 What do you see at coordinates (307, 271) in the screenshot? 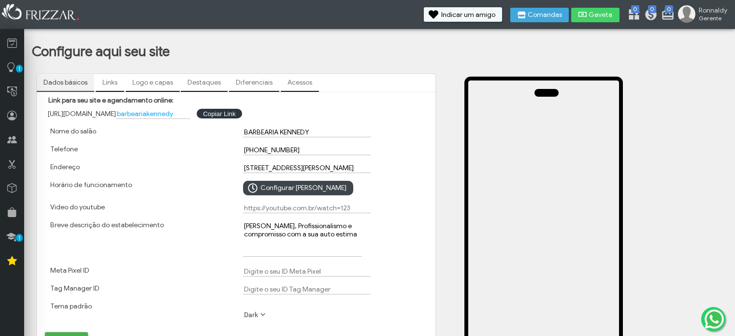
I see `input: Digite o seu ID Meta Pixel` at bounding box center [307, 271].